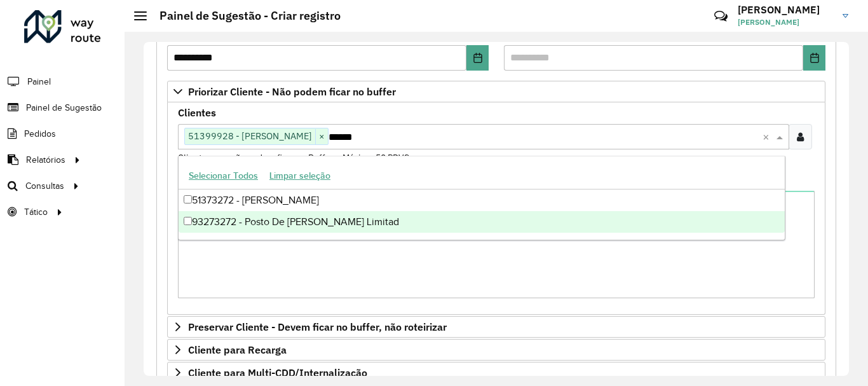 The height and width of the screenshot is (386, 868). What do you see at coordinates (482, 198) in the screenshot?
I see `ng-dropdown-panel: Options list` at bounding box center [482, 198].